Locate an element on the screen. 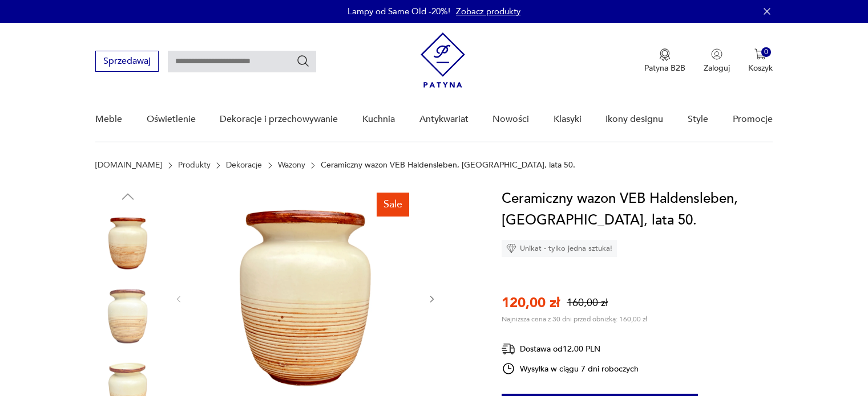  a: Kuchnia is located at coordinates (378, 119).